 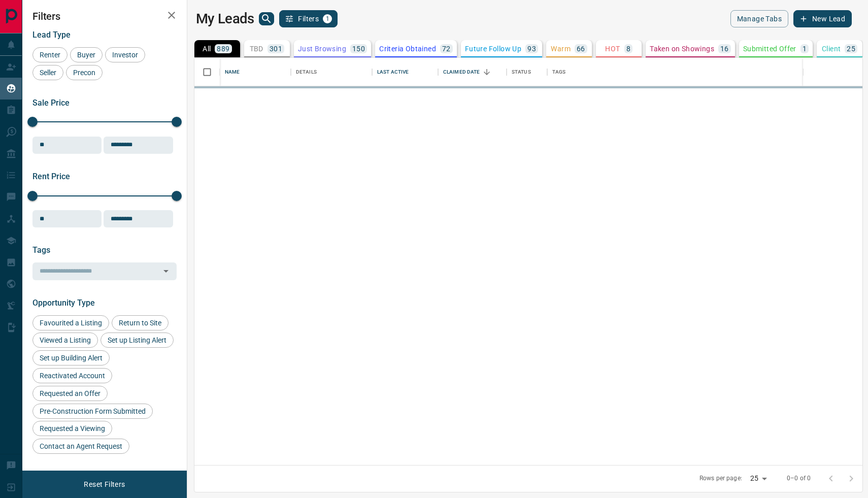 What do you see at coordinates (93, 411) in the screenshot?
I see `span: Pre-Construction Form Submitted` at bounding box center [93, 411].